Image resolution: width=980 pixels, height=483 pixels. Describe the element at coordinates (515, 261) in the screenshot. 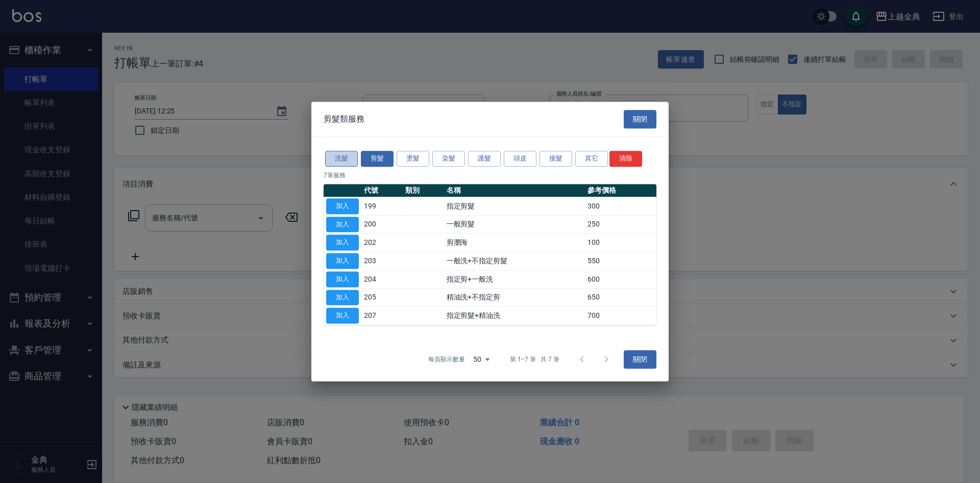

I see `td: 一般洗+不指定剪髮` at that location.